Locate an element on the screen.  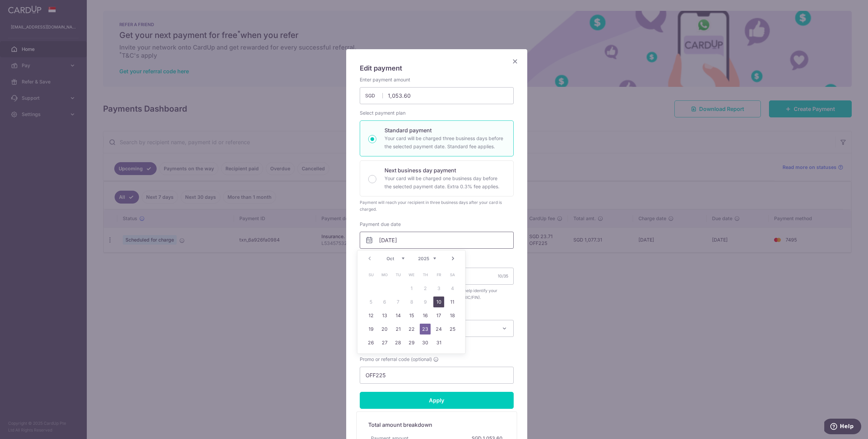
a: 30 is located at coordinates (425, 343).